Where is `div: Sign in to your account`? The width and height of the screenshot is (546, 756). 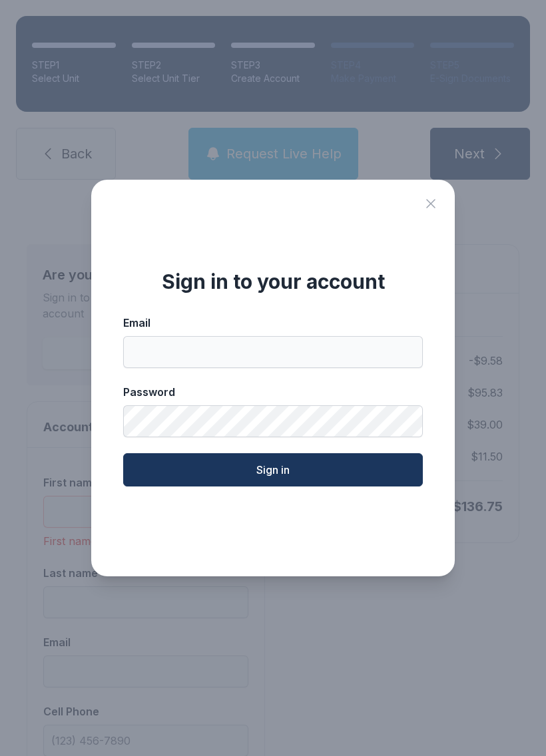 div: Sign in to your account is located at coordinates (273, 281).